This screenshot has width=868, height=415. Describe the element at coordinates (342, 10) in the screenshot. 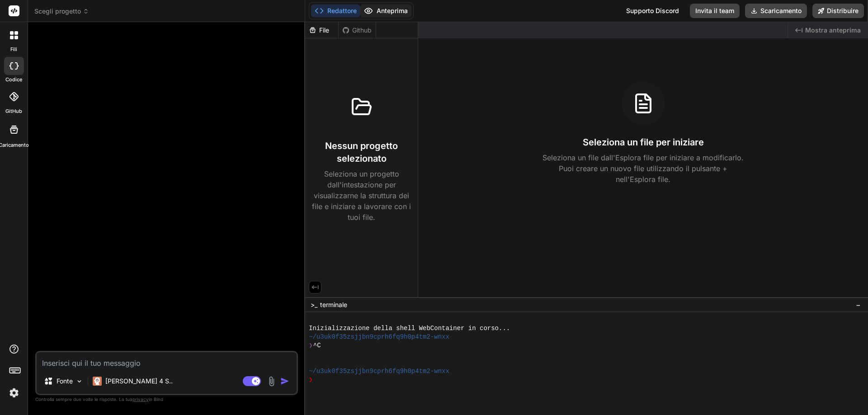

I see `font: Redattore` at that location.